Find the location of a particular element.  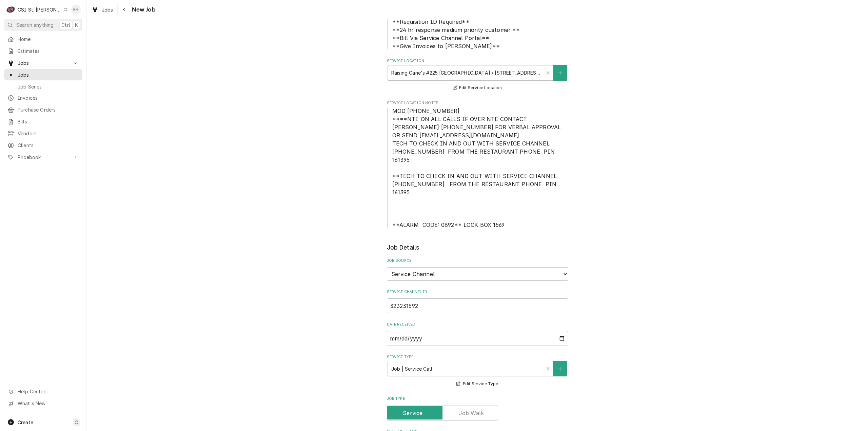

a: Go to What's New is located at coordinates (43, 403).